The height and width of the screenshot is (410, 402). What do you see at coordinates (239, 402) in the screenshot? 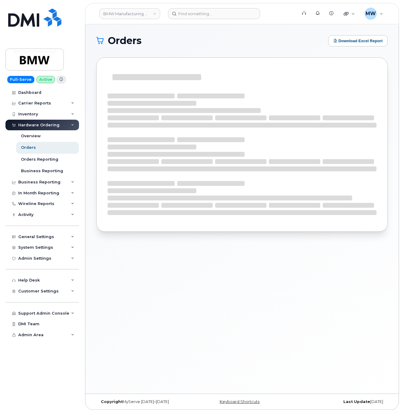
I see `a: Keyboard Shortcuts` at bounding box center [239, 402].